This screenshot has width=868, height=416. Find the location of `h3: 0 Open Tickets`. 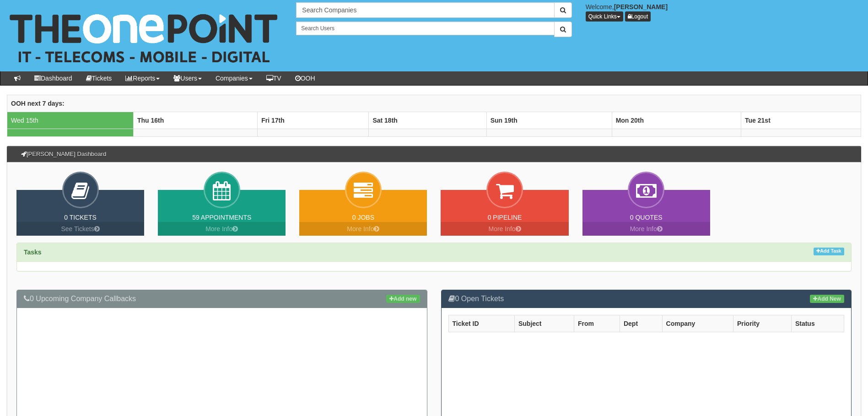

h3: 0 Open Tickets is located at coordinates (647, 299).